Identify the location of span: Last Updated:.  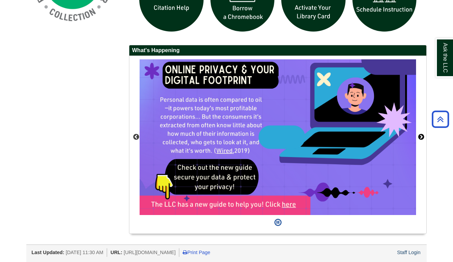
(48, 252).